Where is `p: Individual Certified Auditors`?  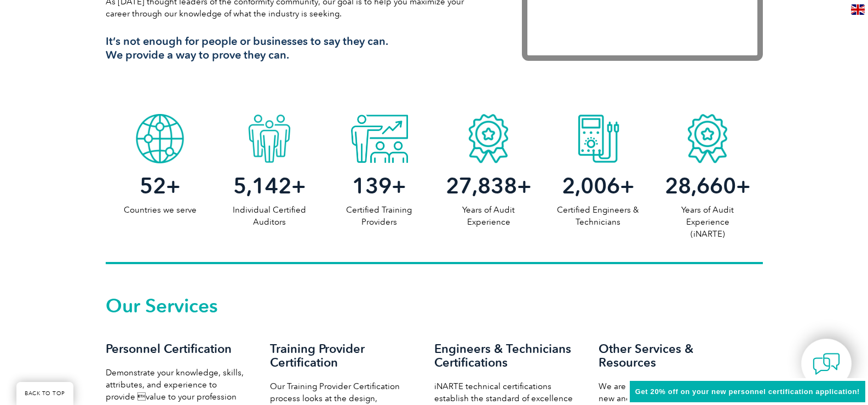
p: Individual Certified Auditors is located at coordinates (270, 216).